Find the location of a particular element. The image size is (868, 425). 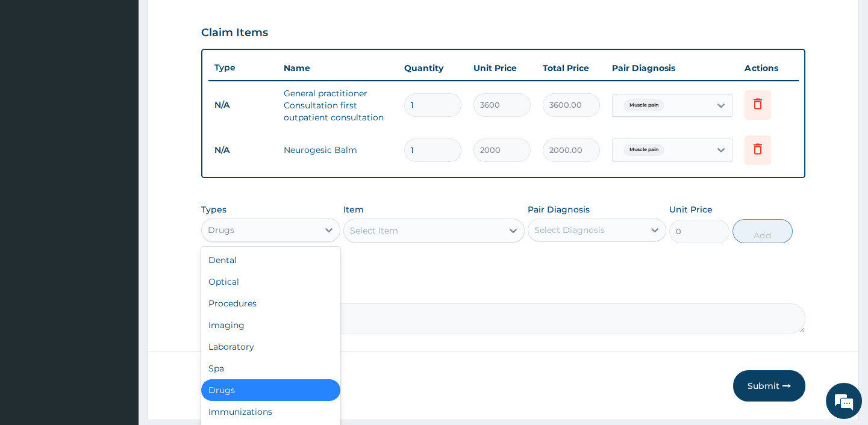

th: Type is located at coordinates (243, 67).